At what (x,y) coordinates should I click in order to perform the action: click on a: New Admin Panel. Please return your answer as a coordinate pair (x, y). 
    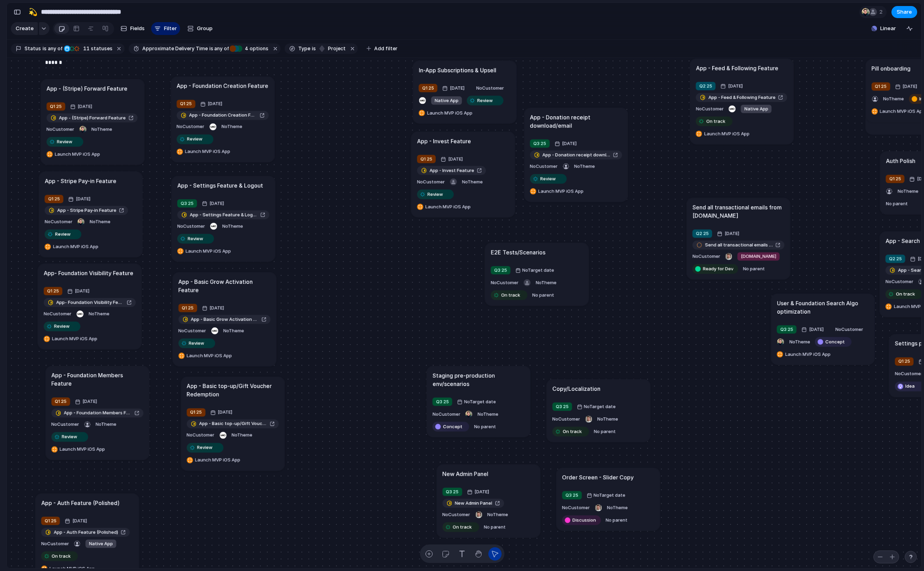
    Looking at the image, I should click on (473, 503).